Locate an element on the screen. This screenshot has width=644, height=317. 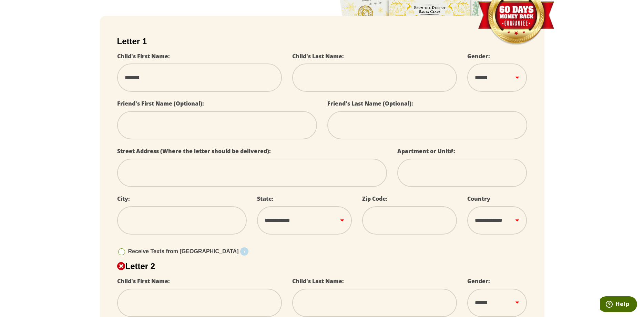
label: City: is located at coordinates (123, 199).